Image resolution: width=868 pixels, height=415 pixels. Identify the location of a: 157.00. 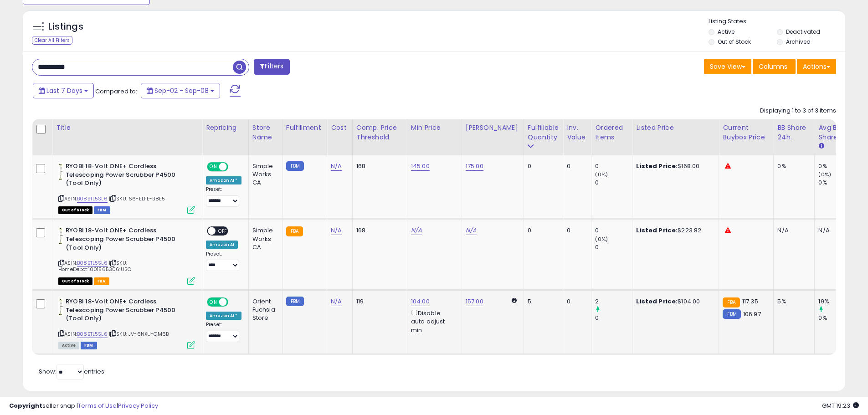
(474, 302).